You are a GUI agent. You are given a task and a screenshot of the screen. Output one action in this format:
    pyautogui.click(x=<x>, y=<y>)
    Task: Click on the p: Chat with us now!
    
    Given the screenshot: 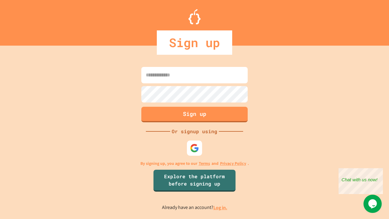 What is the action you would take?
    pyautogui.click(x=21, y=11)
    